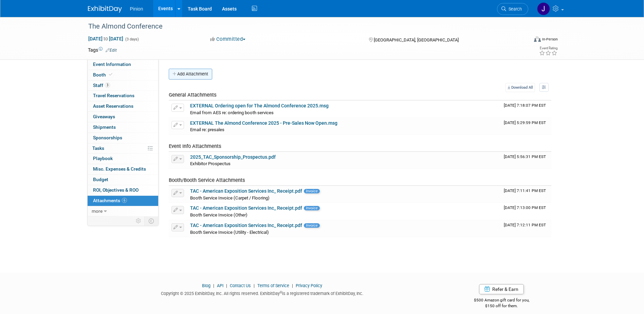  I want to click on a: Search, so click(512, 9).